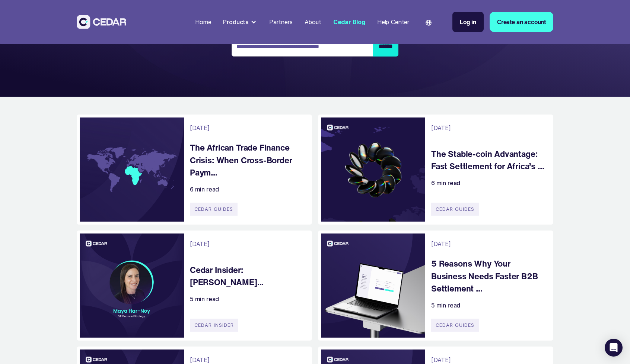 The image size is (630, 364). I want to click on div: Cedar Insider, so click(214, 325).